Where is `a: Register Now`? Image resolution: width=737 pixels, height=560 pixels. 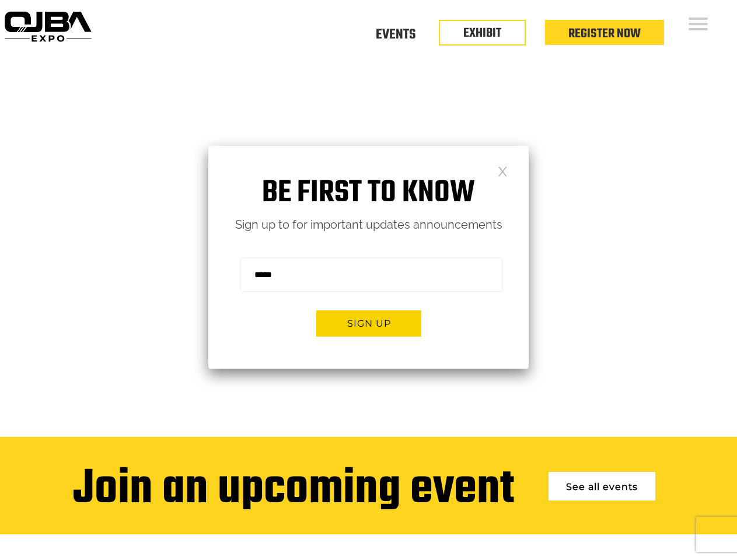
a: Register Now is located at coordinates (604, 34).